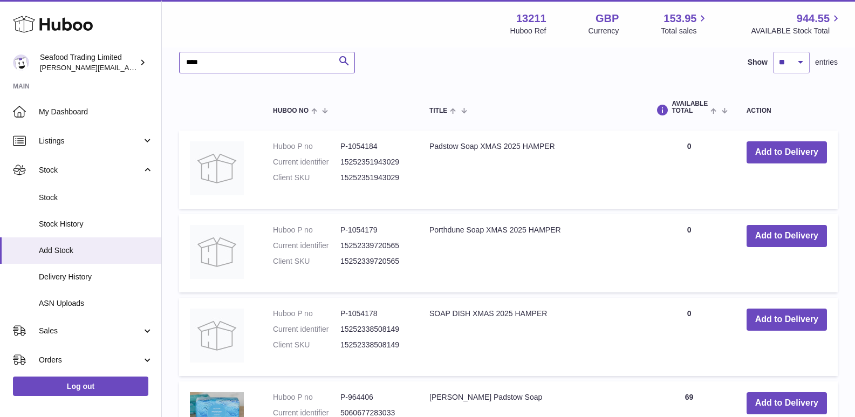 Image resolution: width=855 pixels, height=417 pixels. What do you see at coordinates (96, 112) in the screenshot?
I see `span: My Dashboard` at bounding box center [96, 112].